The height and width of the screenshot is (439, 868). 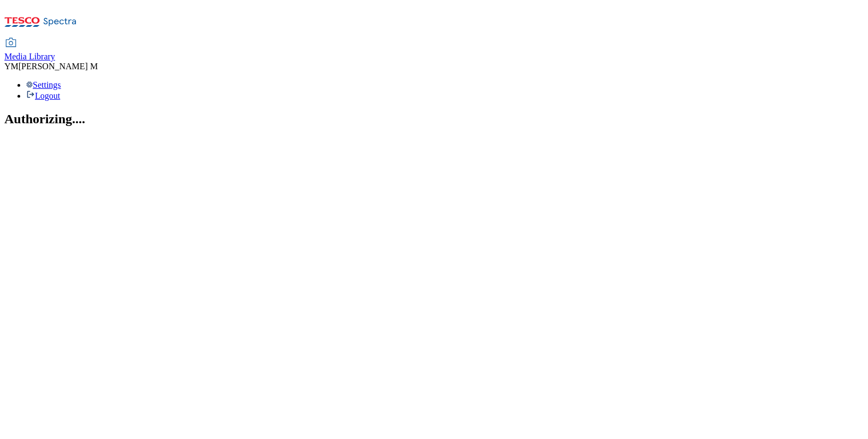 What do you see at coordinates (43, 85) in the screenshot?
I see `a: Settings` at bounding box center [43, 85].